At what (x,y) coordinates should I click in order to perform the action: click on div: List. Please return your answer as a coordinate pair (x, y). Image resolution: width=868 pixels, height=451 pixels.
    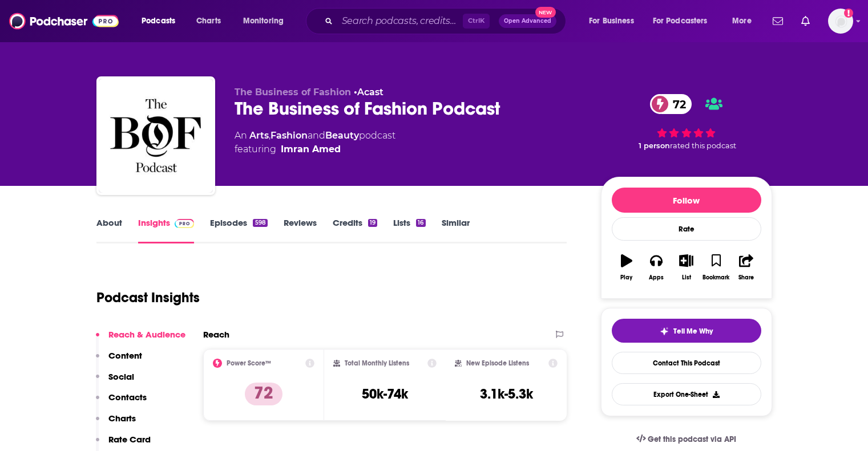
    Looking at the image, I should click on (686, 278).